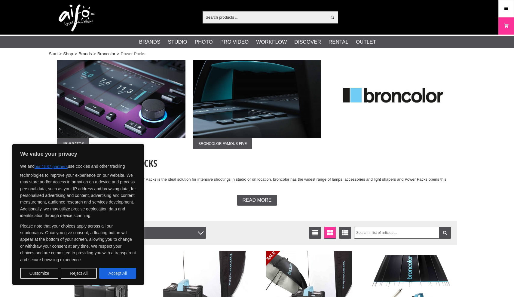  What do you see at coordinates (165, 233) in the screenshot?
I see `div: Filter` at bounding box center [165, 233].